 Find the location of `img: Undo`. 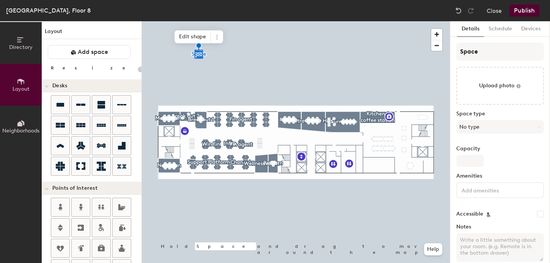

img: Undo is located at coordinates (459, 11).